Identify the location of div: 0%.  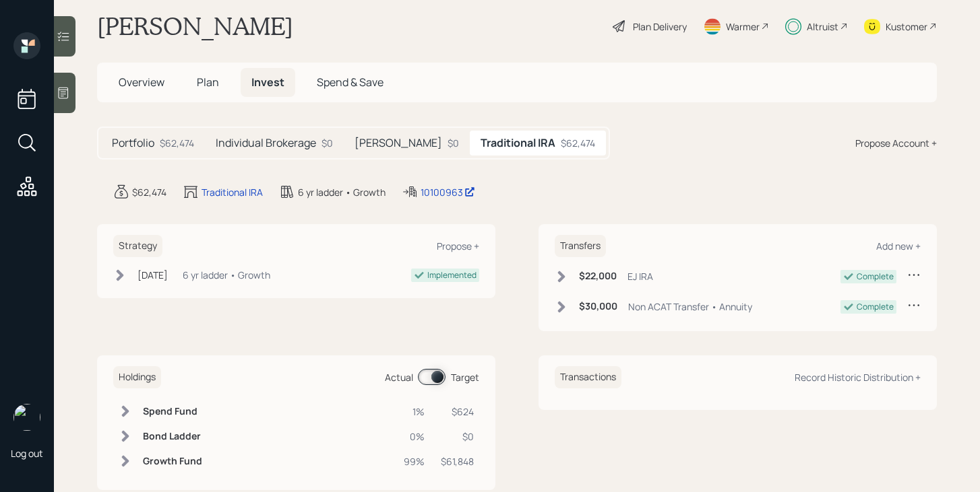
(413, 436).